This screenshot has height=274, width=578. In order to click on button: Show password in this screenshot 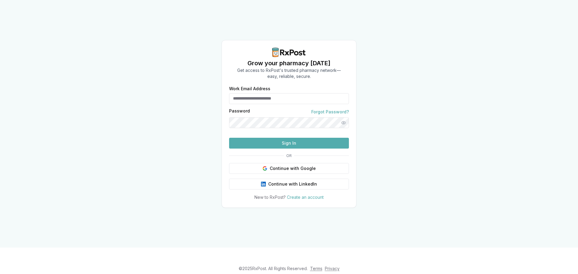, I will do `click(343, 123)`.